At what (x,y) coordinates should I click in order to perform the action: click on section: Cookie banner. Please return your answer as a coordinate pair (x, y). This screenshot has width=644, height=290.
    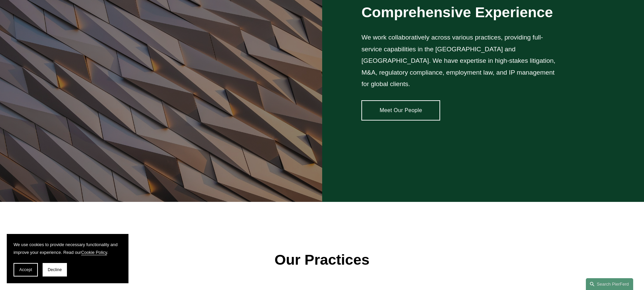
    Looking at the image, I should click on (68, 259).